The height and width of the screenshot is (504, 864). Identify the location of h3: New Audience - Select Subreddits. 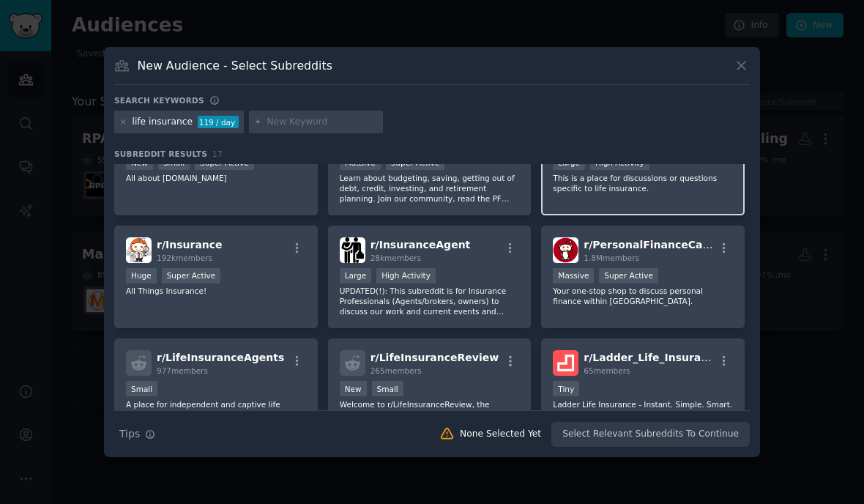
(235, 65).